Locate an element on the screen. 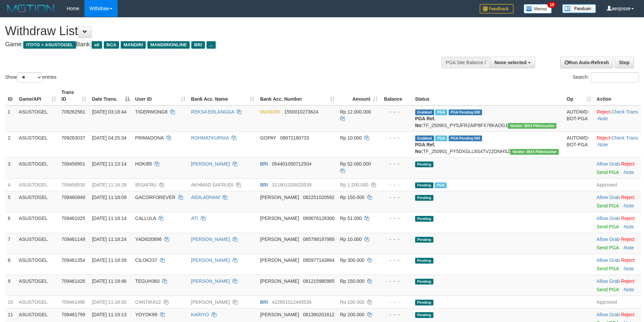  img: Button%20Memo.svg is located at coordinates (538, 9).